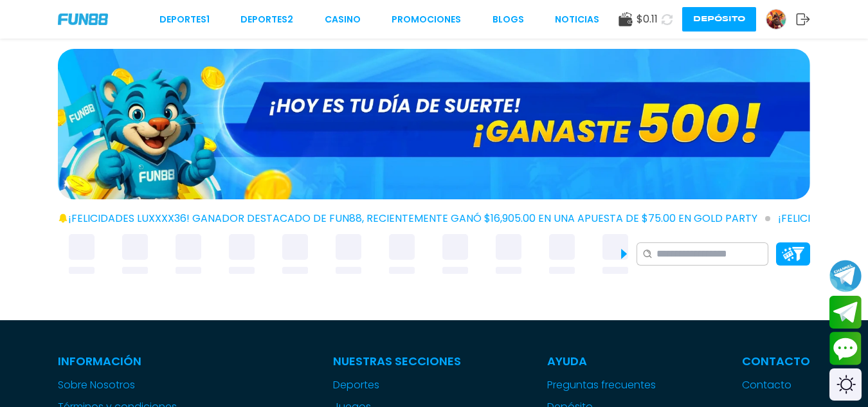 The height and width of the screenshot is (407, 868). Describe the element at coordinates (719, 19) in the screenshot. I see `button: Depósito` at that location.